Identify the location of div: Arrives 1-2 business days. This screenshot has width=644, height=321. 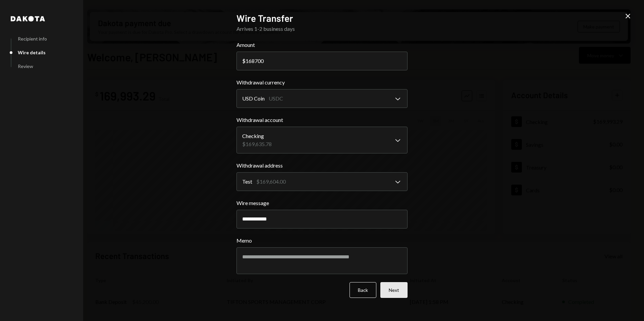
(322, 29).